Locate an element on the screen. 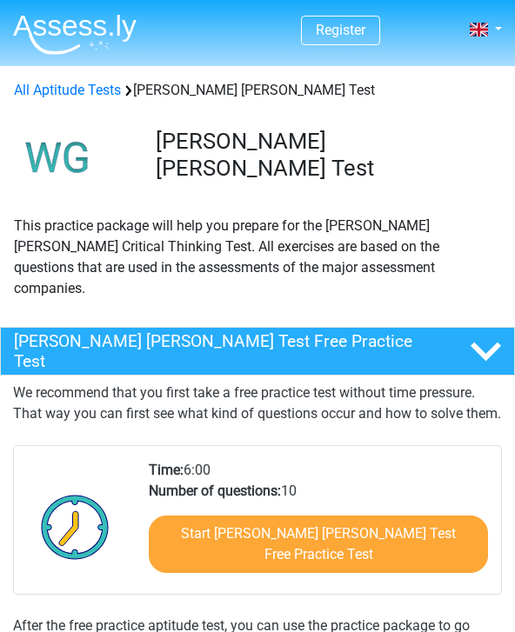 This screenshot has height=632, width=515. img: watson glaser test is located at coordinates (57, 158).